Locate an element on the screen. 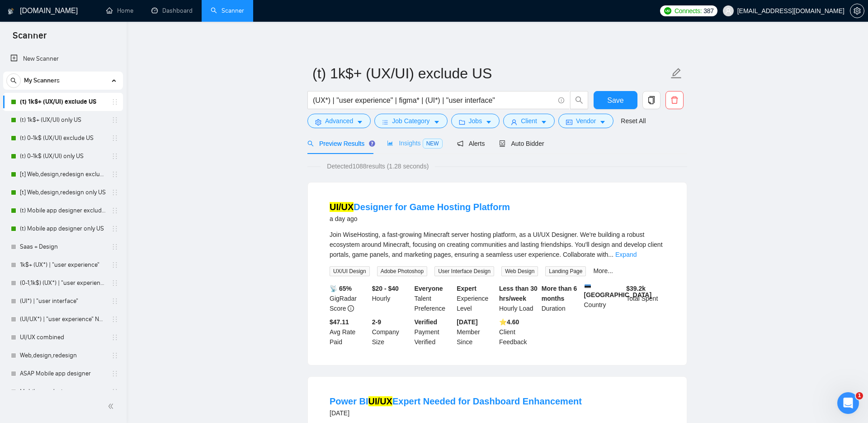  div: Avg Rate Paid is located at coordinates (349, 332).